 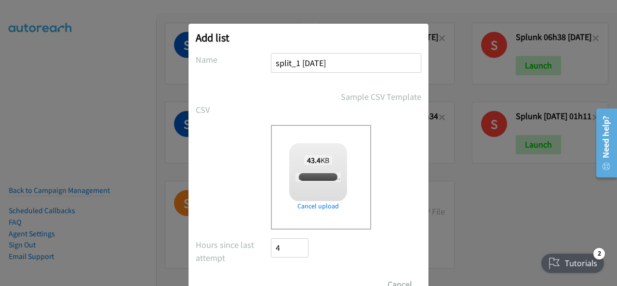 I want to click on label: Hours since last attempt, so click(x=233, y=251).